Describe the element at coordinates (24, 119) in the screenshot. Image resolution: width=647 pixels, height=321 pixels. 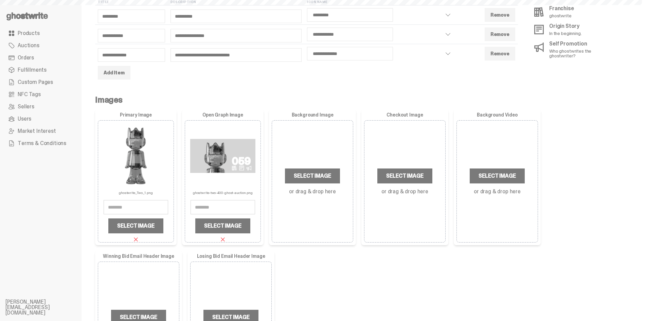
I see `span: Users` at that location.